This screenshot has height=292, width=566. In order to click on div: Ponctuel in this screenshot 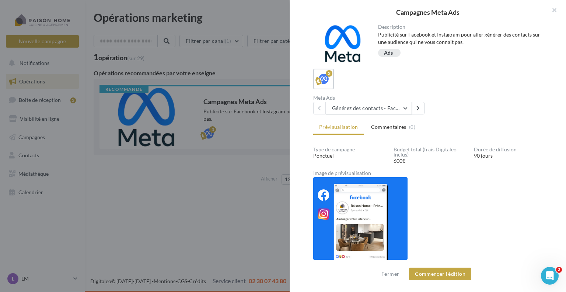, I will do `click(351, 156)`.